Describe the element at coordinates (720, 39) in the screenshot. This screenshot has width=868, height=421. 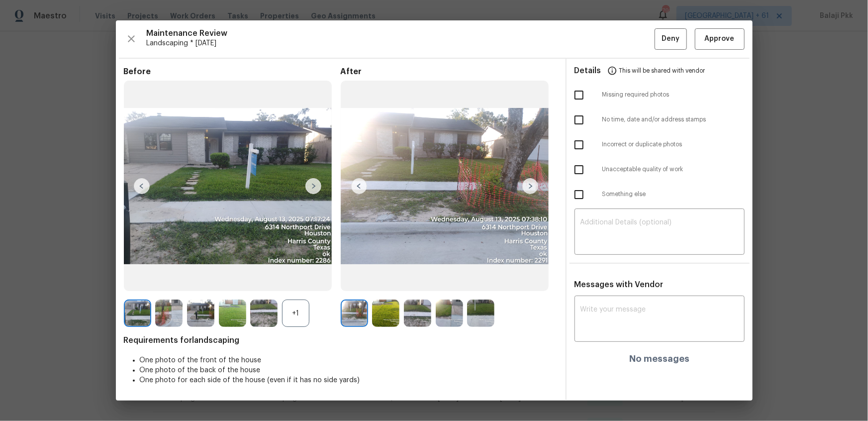
I see `button: Approve` at that location.